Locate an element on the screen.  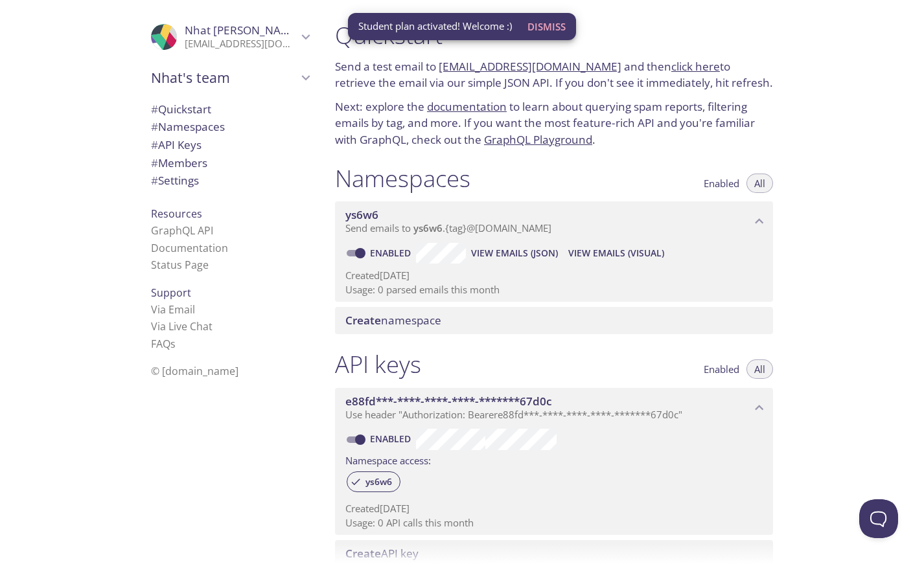
p: Send a test email to and then to retrieve the email via our simple JSON API. If you don't see it ... is located at coordinates (554, 74).